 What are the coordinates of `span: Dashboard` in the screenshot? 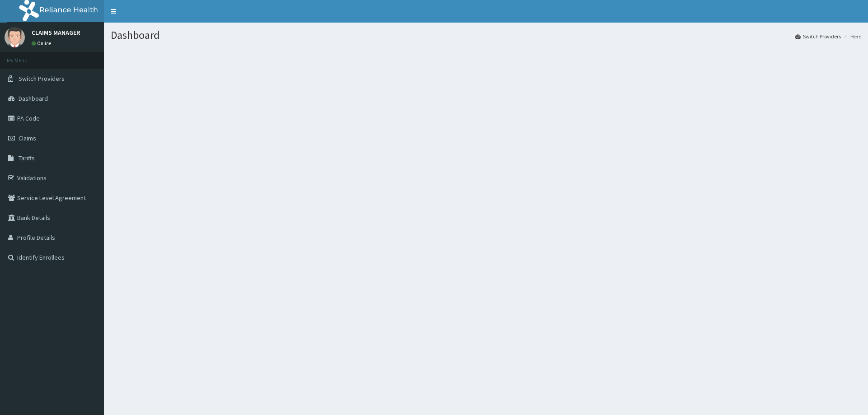 It's located at (33, 99).